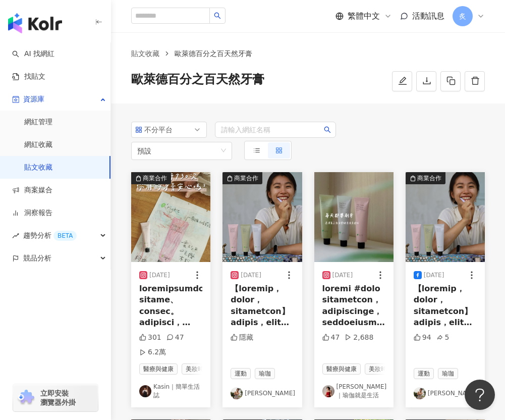 Image resolution: width=505 pixels, height=420 pixels. What do you see at coordinates (463, 16) in the screenshot?
I see `span: 炙` at bounding box center [463, 16].